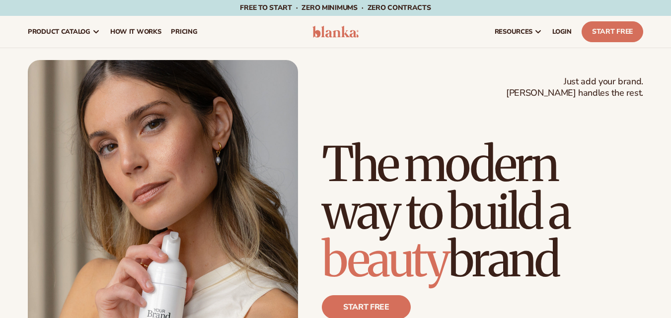 The image size is (671, 318). What do you see at coordinates (184, 32) in the screenshot?
I see `a: pricing` at bounding box center [184, 32].